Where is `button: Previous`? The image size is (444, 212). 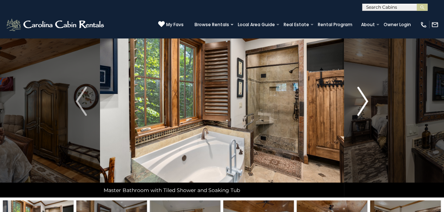
button: Previous is located at coordinates (81, 102).